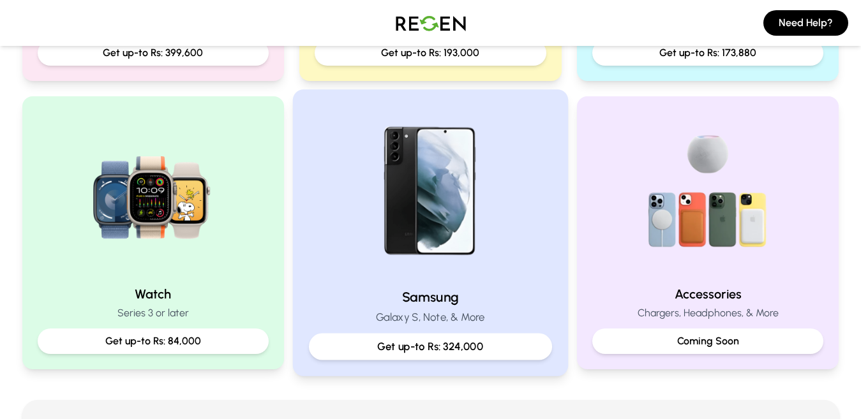  I want to click on p: Get up-to Rs: 193,000, so click(430, 53).